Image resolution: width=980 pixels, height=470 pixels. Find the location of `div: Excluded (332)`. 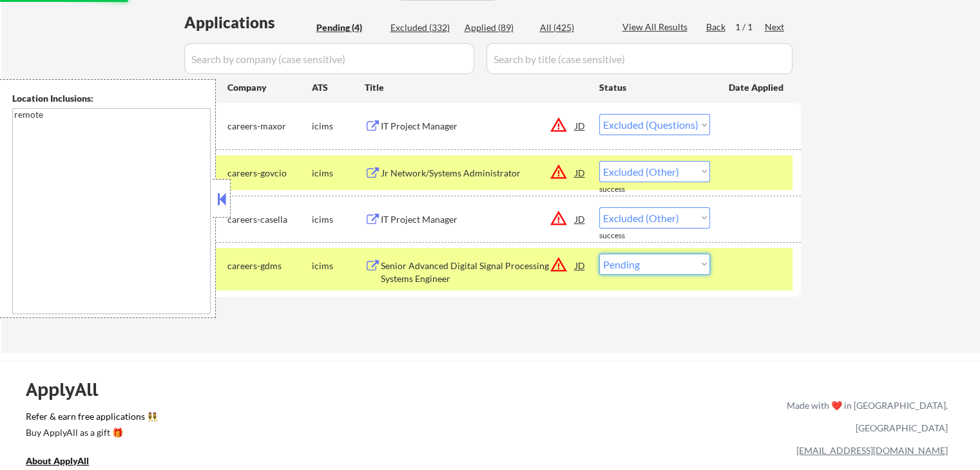

div: Excluded (332) is located at coordinates (423, 28).